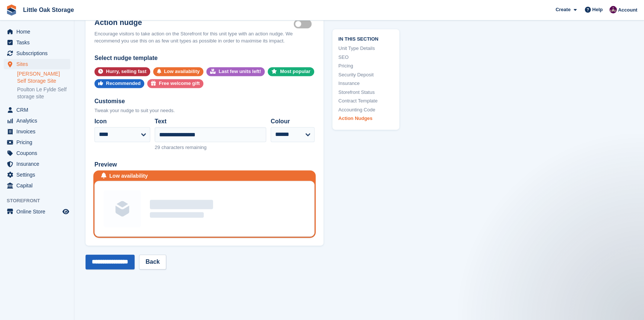 The image size is (644, 320). I want to click on div: Select nudge template, so click(205, 58).